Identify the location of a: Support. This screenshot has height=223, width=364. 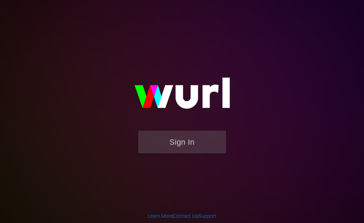
(208, 216).